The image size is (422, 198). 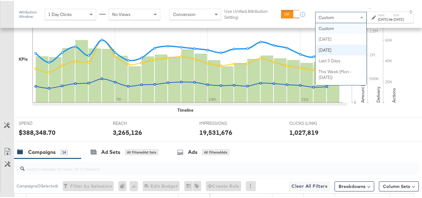 What do you see at coordinates (141, 151) in the screenshot?
I see `div: All Filtered Ad Sets` at bounding box center [141, 151].